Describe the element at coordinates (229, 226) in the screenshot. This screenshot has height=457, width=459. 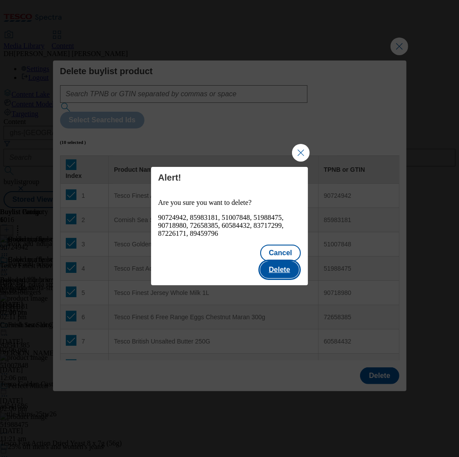
I see `div: 90724942, 85983181, 51007848, 51988475, 90718980, 72658385, 60584432, 83717299, 87226171, 89459796` at that location.